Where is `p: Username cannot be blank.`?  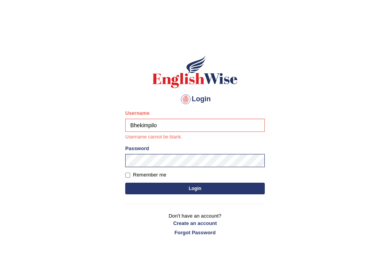
p: Username cannot be blank. is located at coordinates (195, 137).